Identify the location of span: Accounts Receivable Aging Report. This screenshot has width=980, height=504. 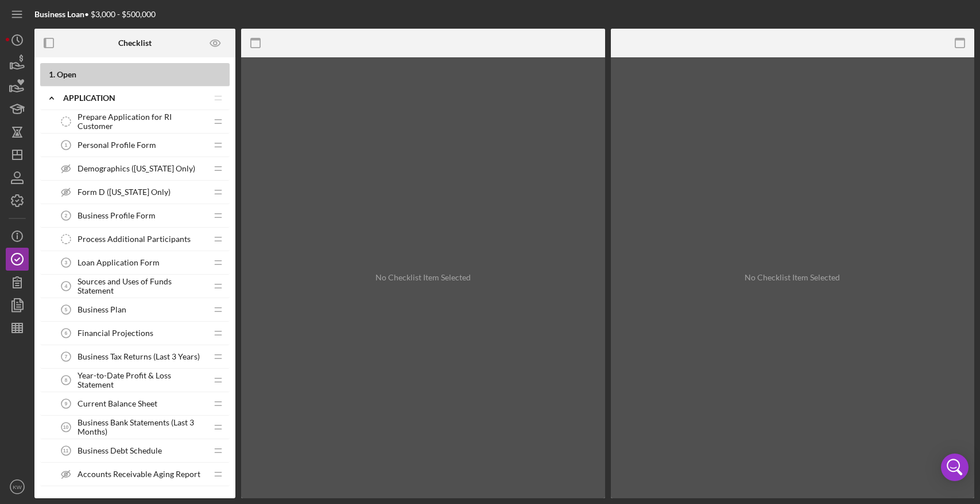
(139, 475).